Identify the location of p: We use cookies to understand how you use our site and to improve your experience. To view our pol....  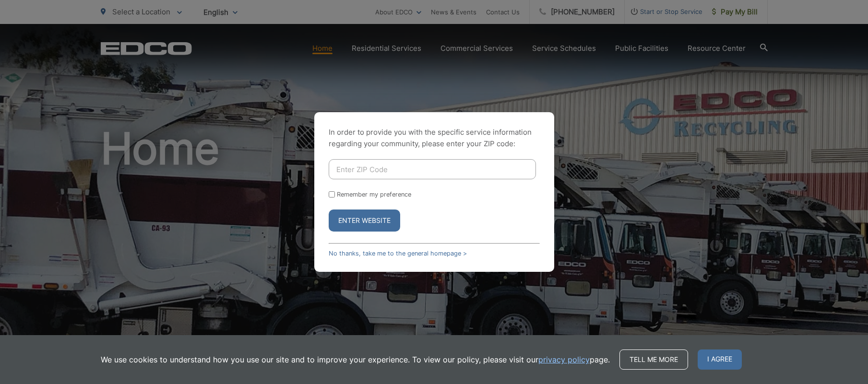
(355, 360).